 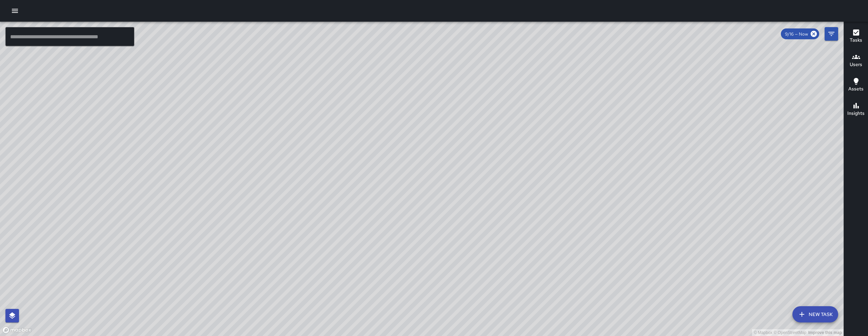 What do you see at coordinates (800, 34) in the screenshot?
I see `div: 9/16 — Now` at bounding box center [800, 34].